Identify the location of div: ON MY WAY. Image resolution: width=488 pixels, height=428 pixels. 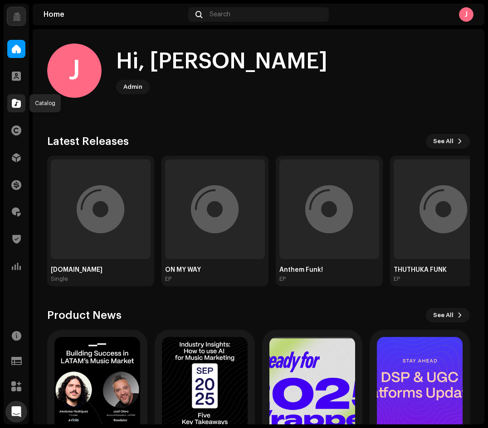
(215, 270).